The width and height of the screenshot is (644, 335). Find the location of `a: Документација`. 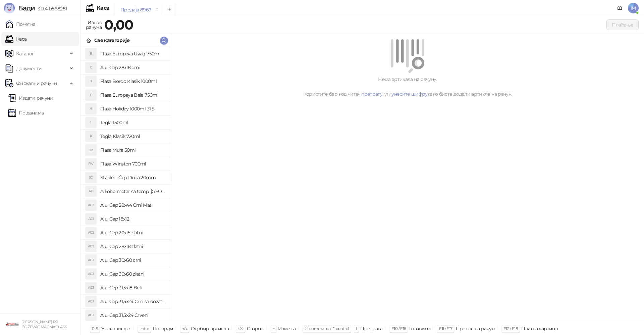

a: Документација is located at coordinates (620, 8).